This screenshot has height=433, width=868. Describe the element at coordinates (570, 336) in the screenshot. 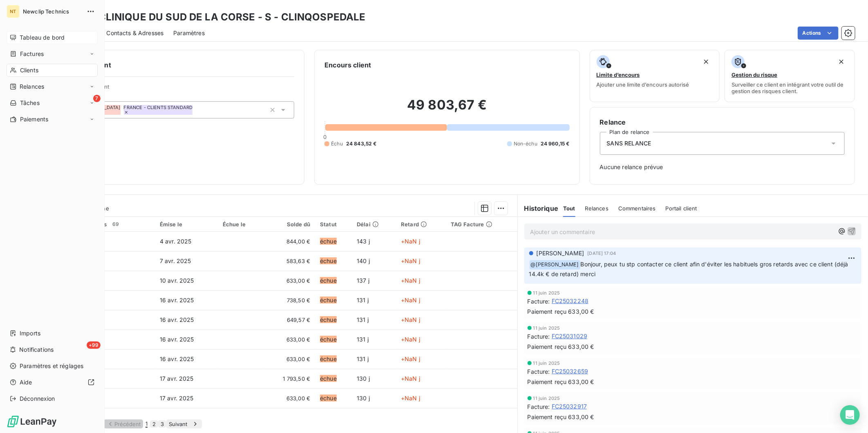

I see `span: FC25031029` at that location.